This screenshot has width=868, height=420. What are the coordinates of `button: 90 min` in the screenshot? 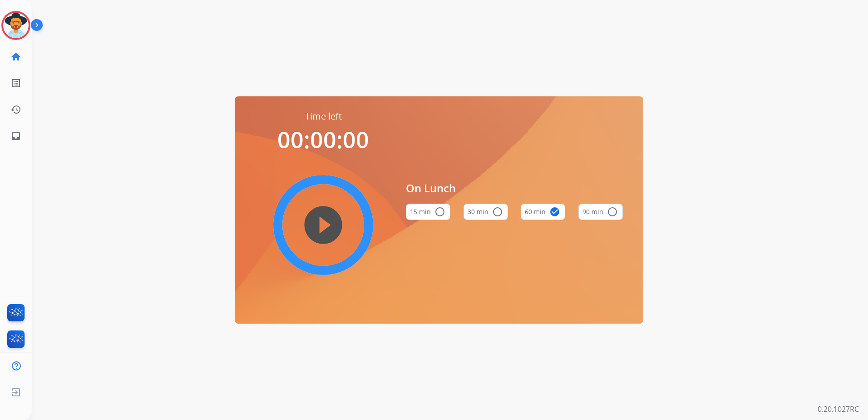 It's located at (601, 212).